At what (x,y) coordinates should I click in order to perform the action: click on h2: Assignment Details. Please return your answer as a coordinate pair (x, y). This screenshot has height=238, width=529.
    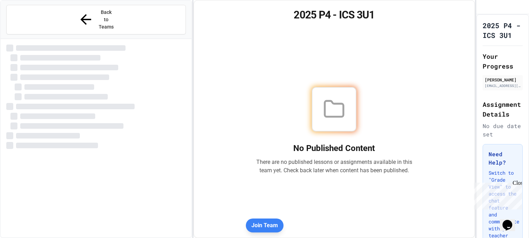
    Looking at the image, I should click on (502, 109).